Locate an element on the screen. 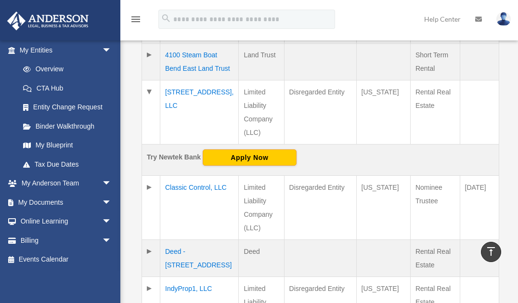 The image size is (518, 303). td: Nominee Trustee is located at coordinates (434, 207).